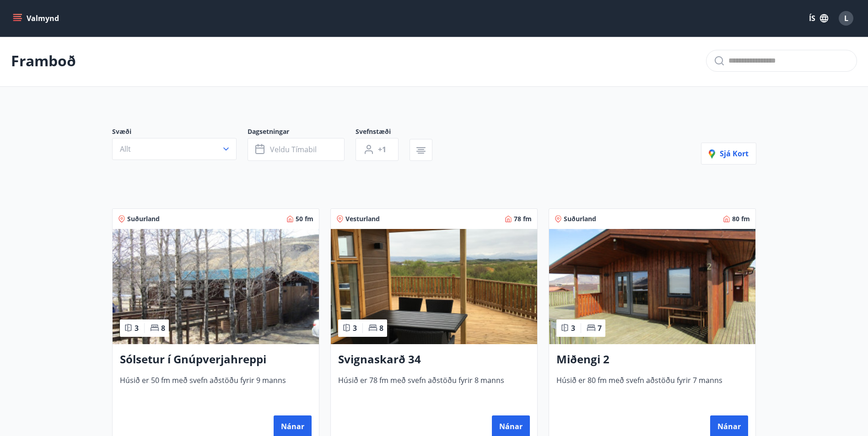  Describe the element at coordinates (44, 61) in the screenshot. I see `p: Framboð` at that location.